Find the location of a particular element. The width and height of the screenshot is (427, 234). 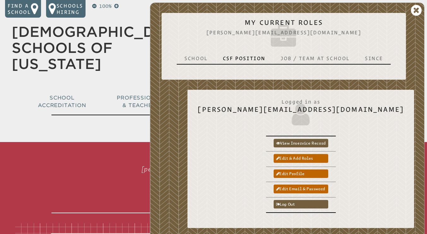

h2: My Current Roles is located at coordinates (283, 34).